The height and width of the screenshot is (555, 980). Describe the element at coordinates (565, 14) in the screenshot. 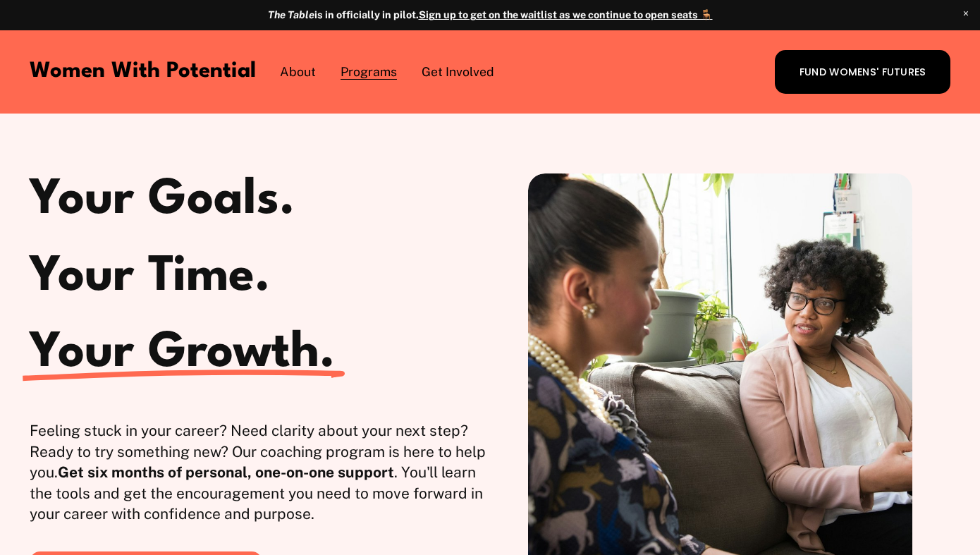

I see `strong: Sign up to get on the waitlist as we continue to open seats 🪑` at that location.